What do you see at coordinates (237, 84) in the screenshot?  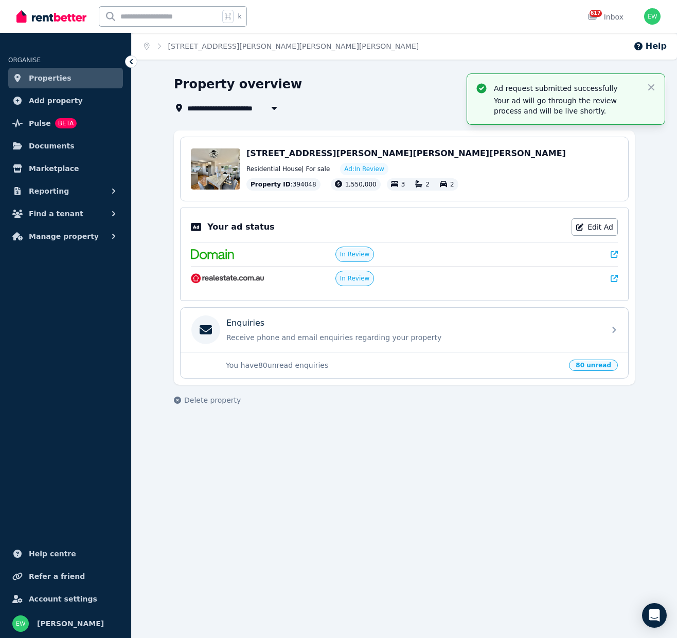 I see `h1: Property overview` at bounding box center [237, 84].